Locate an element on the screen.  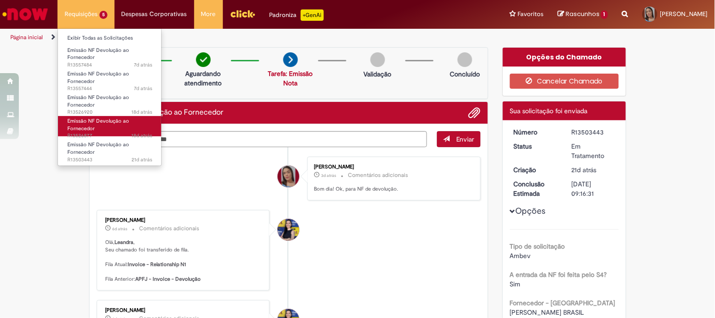
a: Aberto R13526920 : Emissão NF Devolução ao Fornecedor is located at coordinates (110, 102).